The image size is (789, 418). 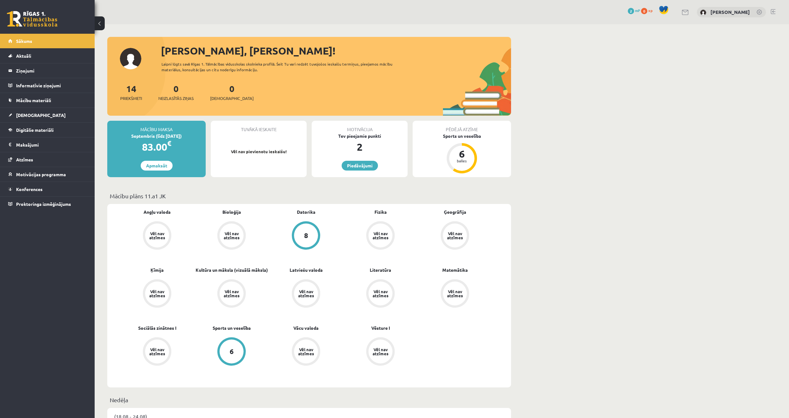 I want to click on span: Digitālie materiāli, so click(x=35, y=130).